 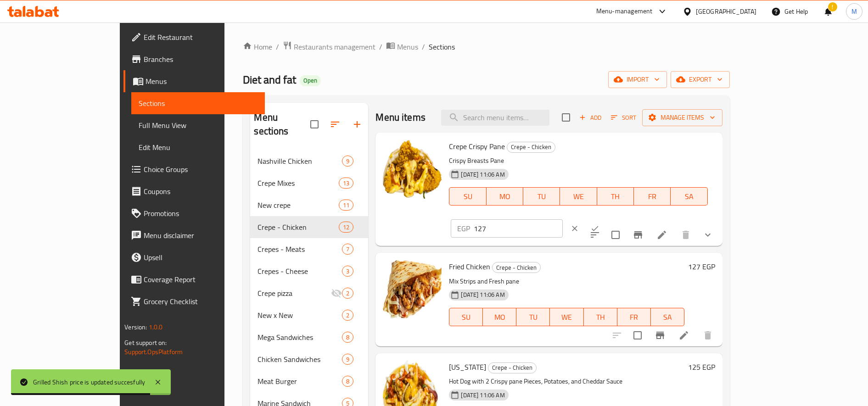 I want to click on a: Edit Restaurant, so click(x=194, y=37).